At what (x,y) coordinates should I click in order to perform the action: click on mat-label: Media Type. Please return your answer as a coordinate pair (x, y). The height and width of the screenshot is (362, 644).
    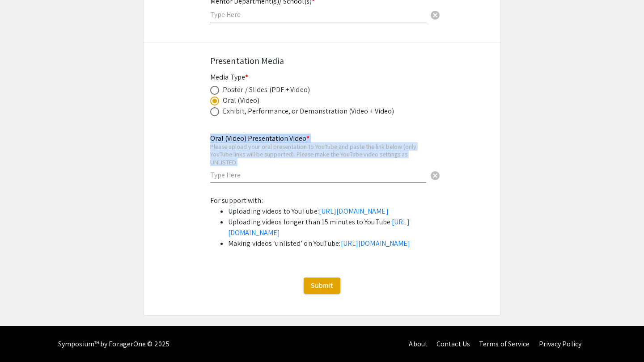
    Looking at the image, I should click on (229, 77).